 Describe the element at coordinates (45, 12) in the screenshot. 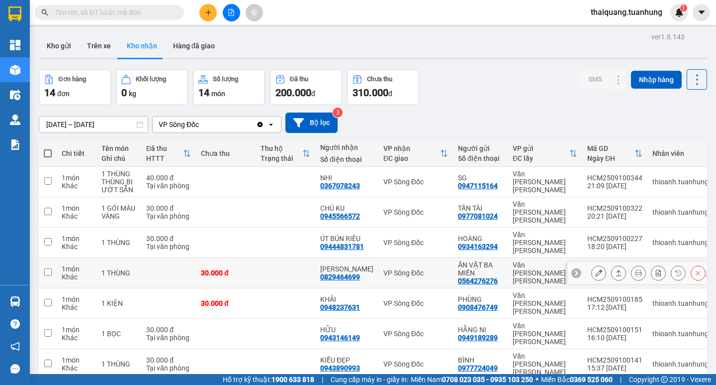

I see `span: search` at that location.